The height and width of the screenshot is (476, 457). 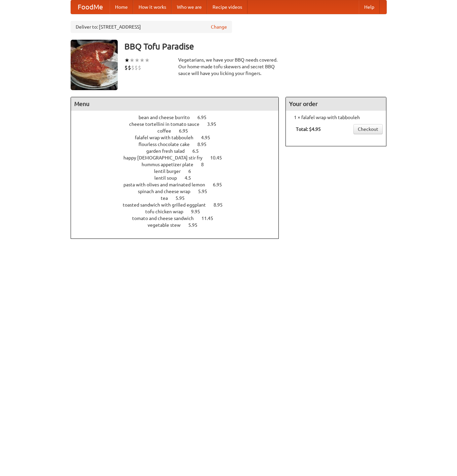 I want to click on span: 9.95, so click(x=199, y=212).